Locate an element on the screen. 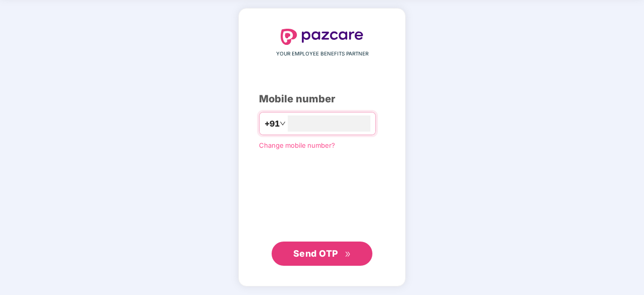  span: Send OTP is located at coordinates (315, 253).